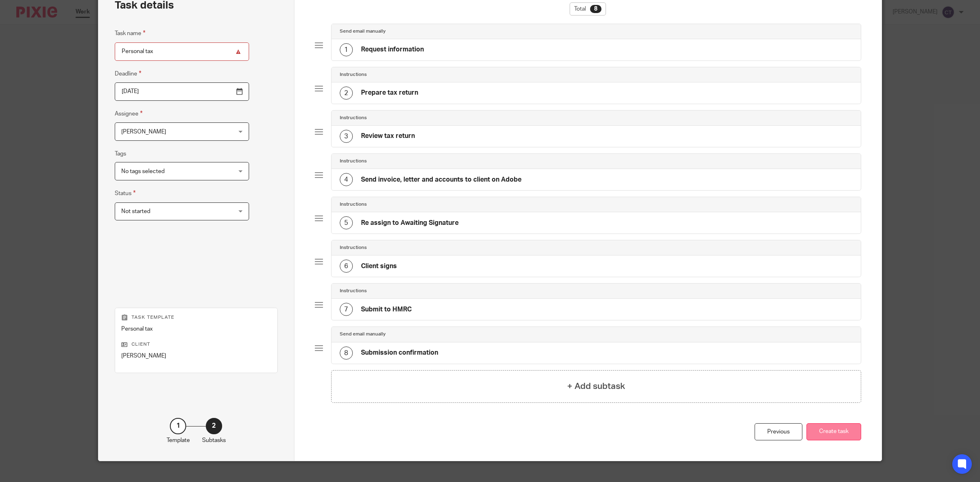 Image resolution: width=980 pixels, height=482 pixels. Describe the element at coordinates (596, 386) in the screenshot. I see `h4: + Add subtask` at that location.